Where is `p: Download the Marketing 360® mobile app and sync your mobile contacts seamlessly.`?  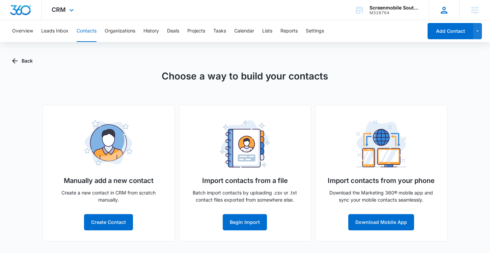 p: Download the Marketing 360® mobile app and sync your mobile contacts seamlessly. is located at coordinates (382, 196).